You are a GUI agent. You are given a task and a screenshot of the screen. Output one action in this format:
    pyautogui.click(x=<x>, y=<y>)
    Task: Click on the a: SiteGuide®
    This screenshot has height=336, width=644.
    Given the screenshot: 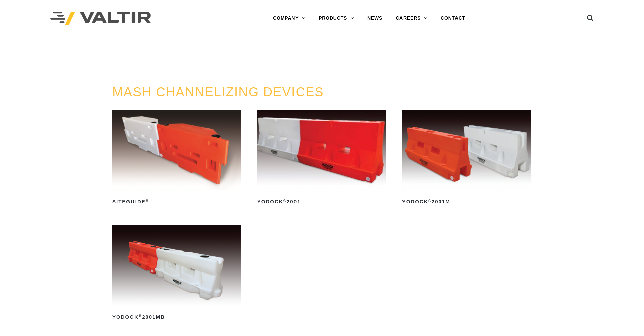 What is the action you would take?
    pyautogui.click(x=177, y=158)
    